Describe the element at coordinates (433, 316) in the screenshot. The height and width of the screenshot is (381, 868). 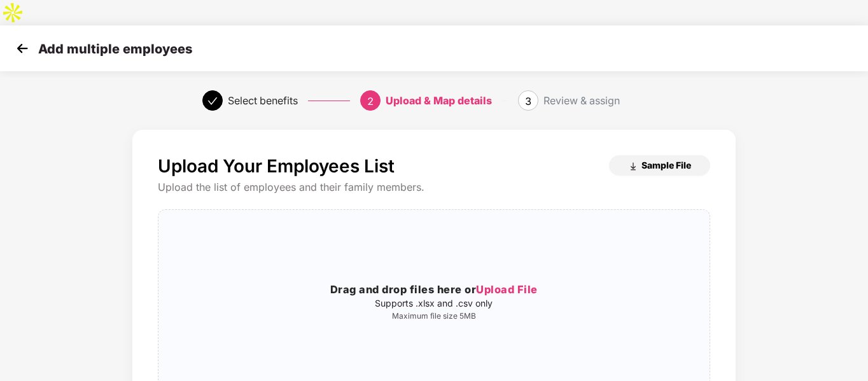
I see `p: Maximum file size 5MB` at that location.